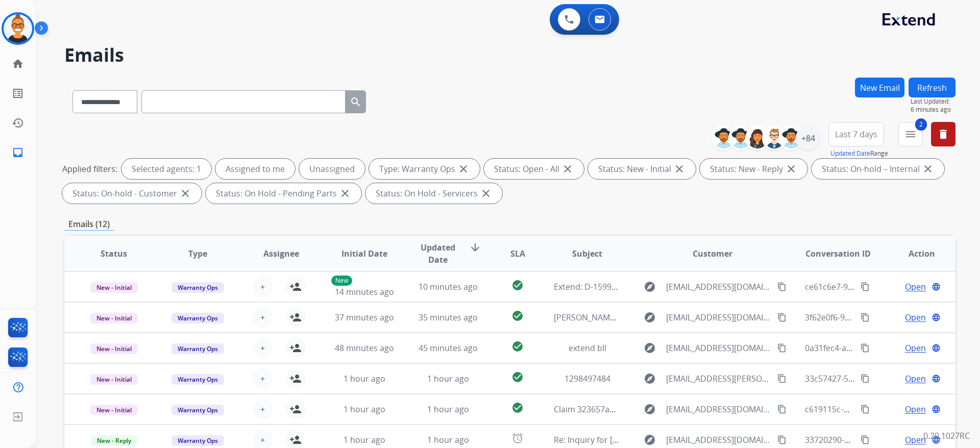  What do you see at coordinates (166, 169) in the screenshot?
I see `div: Selected agents: 1` at bounding box center [166, 169].